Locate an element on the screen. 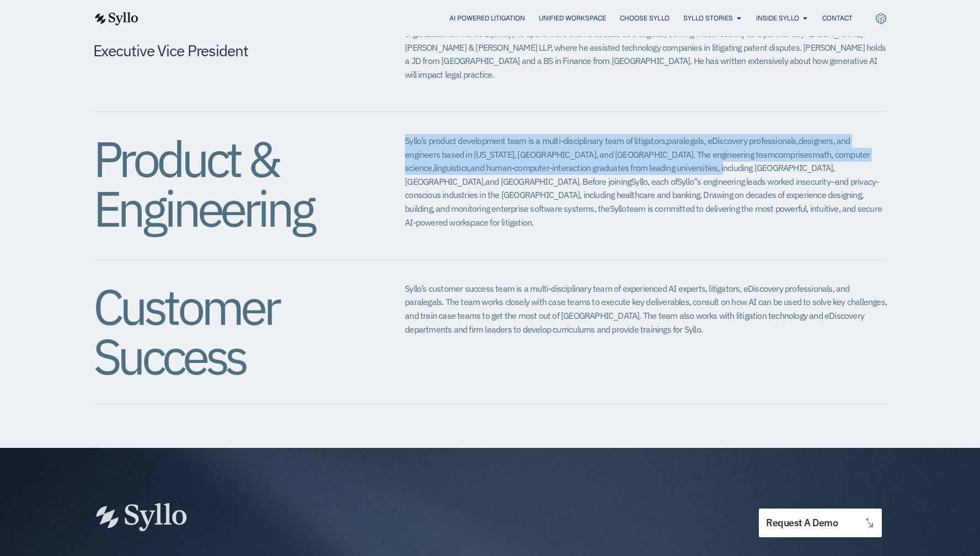 The width and height of the screenshot is (980, 556). span: Syllo’s product development team is a multi-disciplinary team of litigators, is located at coordinates (535, 140).